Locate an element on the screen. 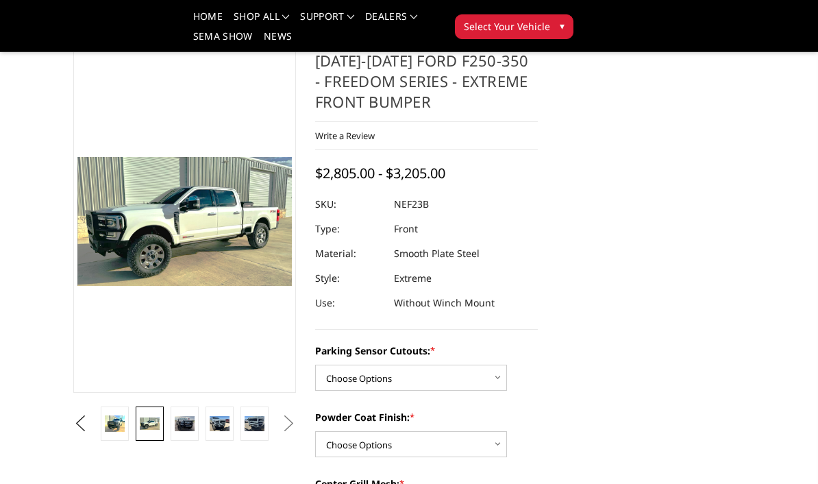 The width and height of the screenshot is (818, 484). button: Next is located at coordinates (289, 424).